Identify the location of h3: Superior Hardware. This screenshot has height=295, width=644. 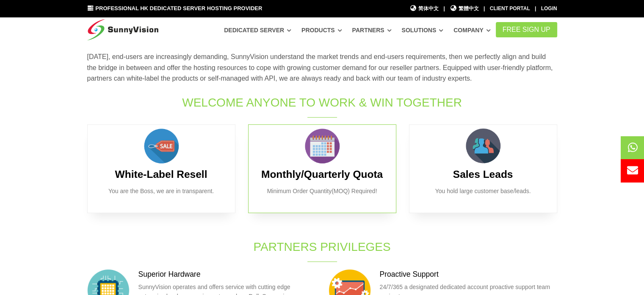
(227, 274).